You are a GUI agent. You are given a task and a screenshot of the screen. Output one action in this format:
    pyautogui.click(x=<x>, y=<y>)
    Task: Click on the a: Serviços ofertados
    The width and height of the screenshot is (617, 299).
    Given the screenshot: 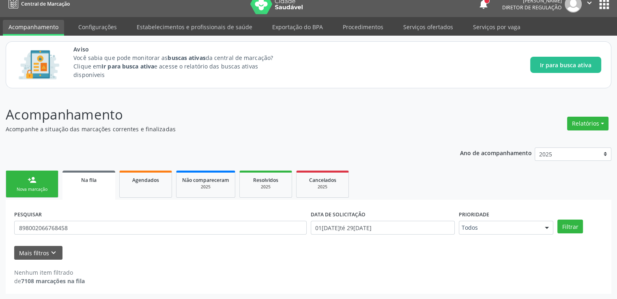 What is the action you would take?
    pyautogui.click(x=428, y=27)
    